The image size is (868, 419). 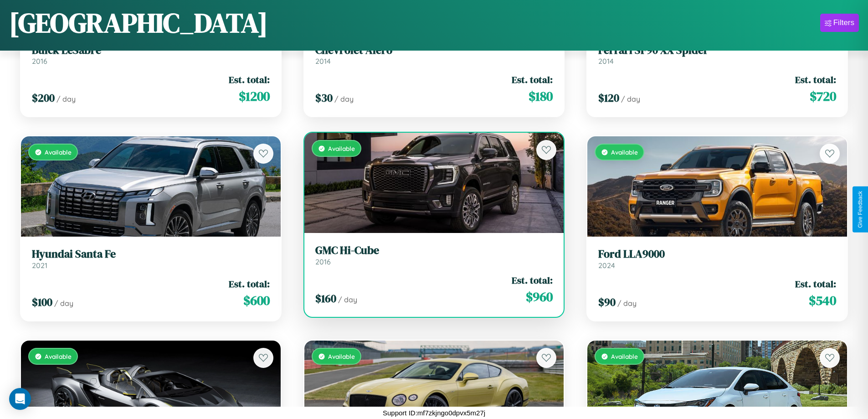 I want to click on h3: GMC Hi-Cube, so click(x=434, y=250).